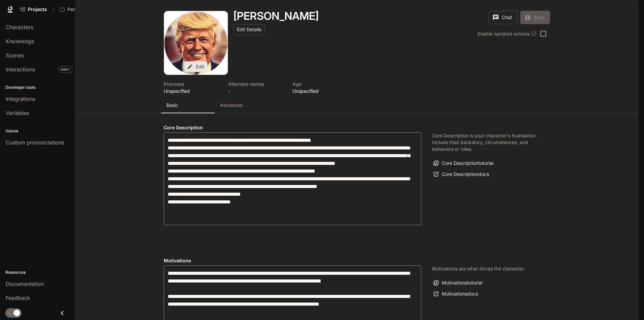 Image resolution: width=644 pixels, height=320 pixels. What do you see at coordinates (256, 84) in the screenshot?
I see `p: Alternate names` at bounding box center [256, 84].